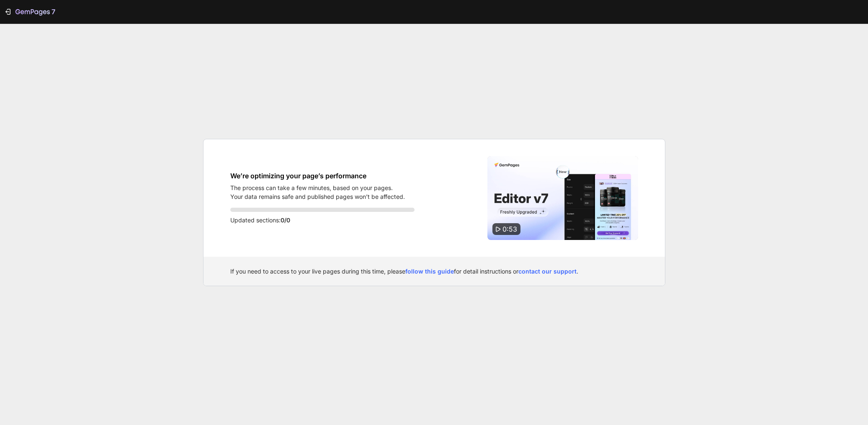 This screenshot has width=868, height=425. What do you see at coordinates (510, 229) in the screenshot?
I see `span: 0:53` at bounding box center [510, 229].